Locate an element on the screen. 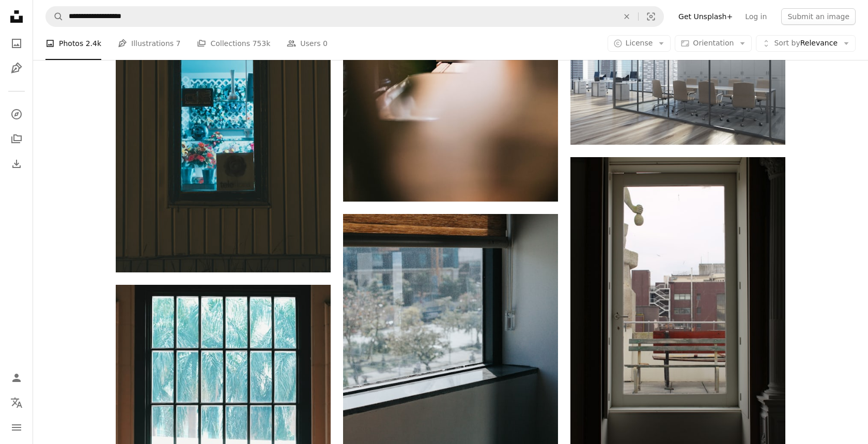 This screenshot has height=444, width=868. a: Download History is located at coordinates (17, 164).